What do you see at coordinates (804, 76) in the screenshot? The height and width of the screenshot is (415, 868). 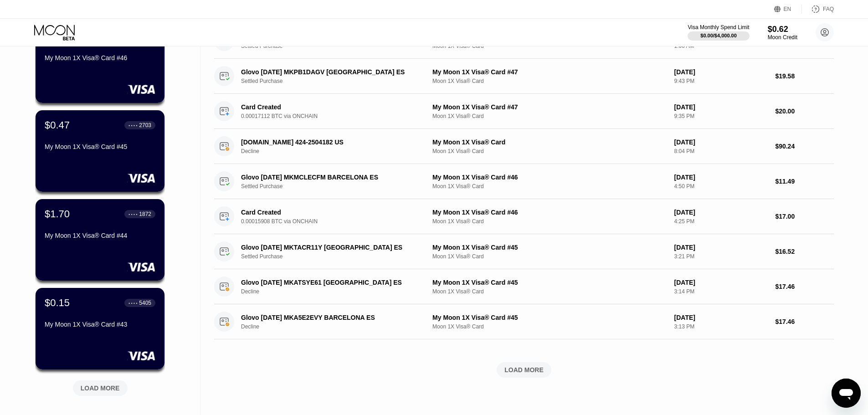 I see `div: $19.58` at bounding box center [804, 76].